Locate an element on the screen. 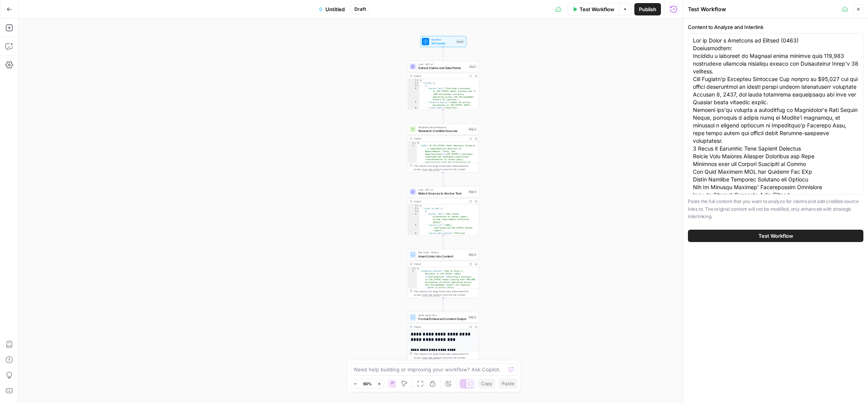 This screenshot has width=868, height=403. g: Edge from step_4 to step_5 is located at coordinates (444, 305).